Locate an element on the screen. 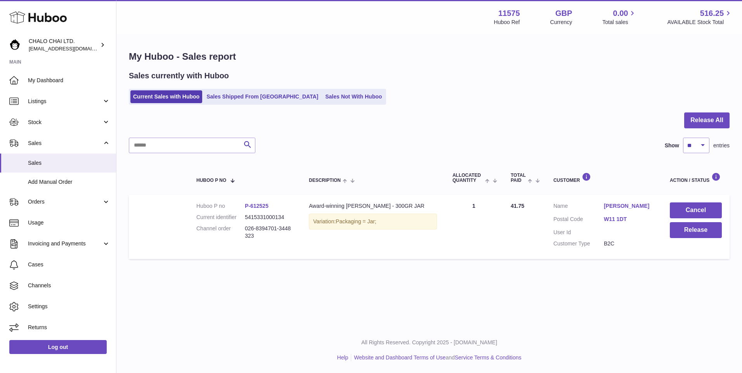  dt: Postal Code is located at coordinates (579, 220).